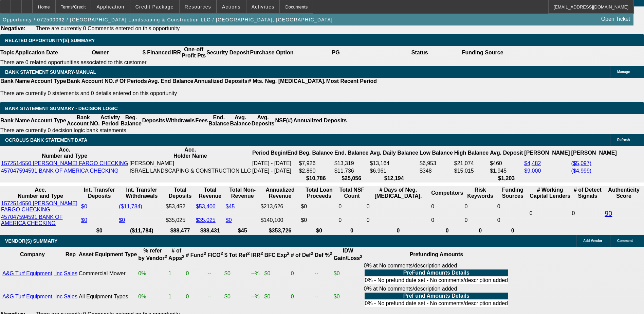 This screenshot has height=314, width=644. I want to click on th: Acc. Number and Type, so click(65, 153).